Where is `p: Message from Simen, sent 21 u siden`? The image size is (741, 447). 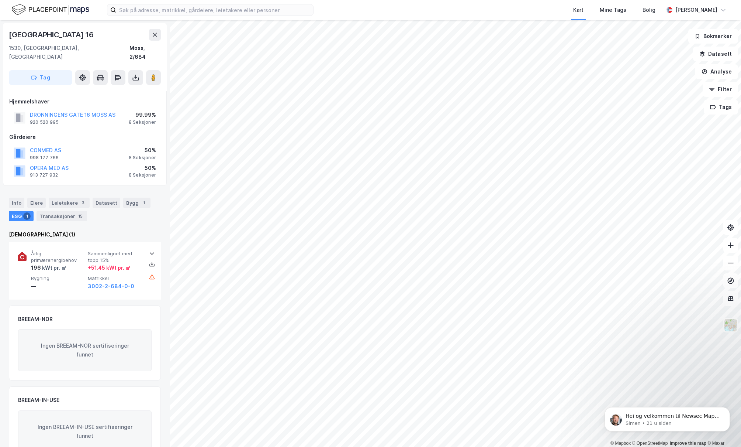
p: Message from Simen, sent 21 u siden is located at coordinates (80, 32).